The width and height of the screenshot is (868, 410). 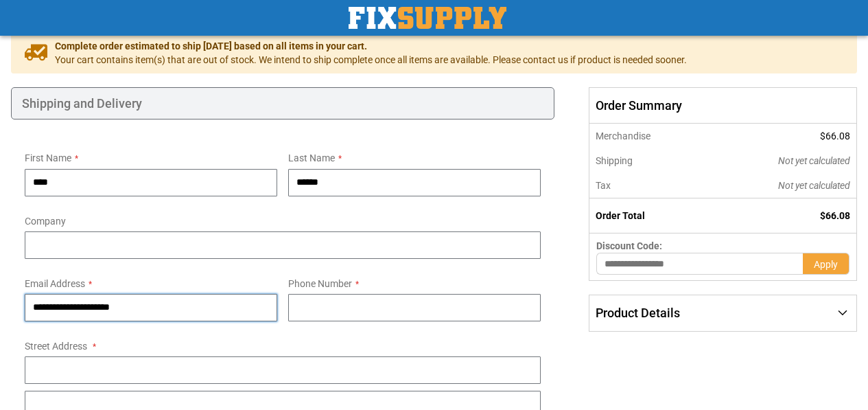 I want to click on span: Street Address, so click(x=56, y=346).